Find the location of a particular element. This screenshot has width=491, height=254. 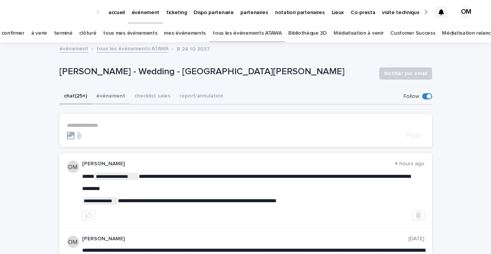

p: Follow is located at coordinates (411, 96).